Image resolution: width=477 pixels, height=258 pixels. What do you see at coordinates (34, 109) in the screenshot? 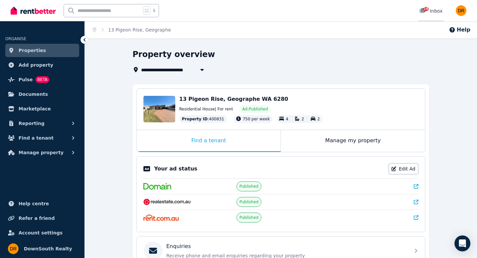
I see `span: Marketplace` at bounding box center [34, 109].